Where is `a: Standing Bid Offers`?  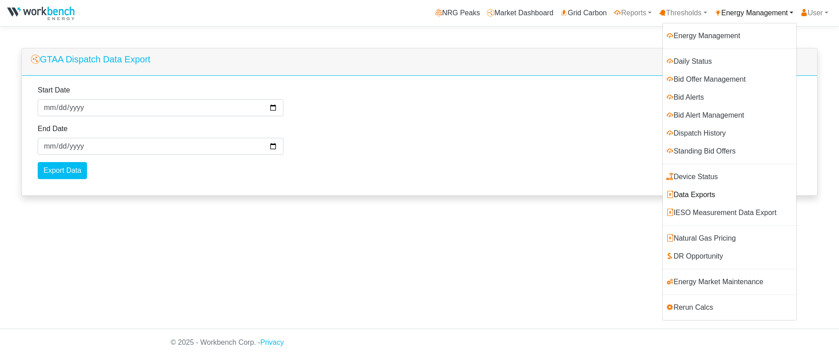
a: Standing Bid Offers is located at coordinates (729, 151).